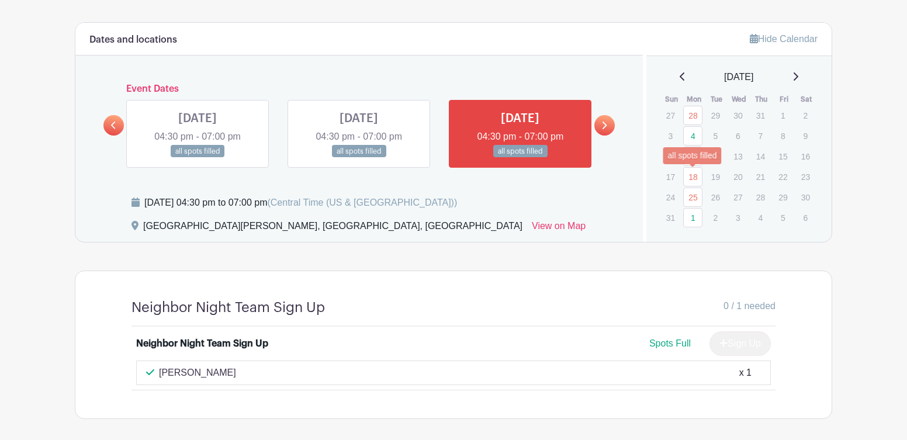 This screenshot has width=907, height=440. What do you see at coordinates (738, 99) in the screenshot?
I see `th: Wed` at bounding box center [738, 99].